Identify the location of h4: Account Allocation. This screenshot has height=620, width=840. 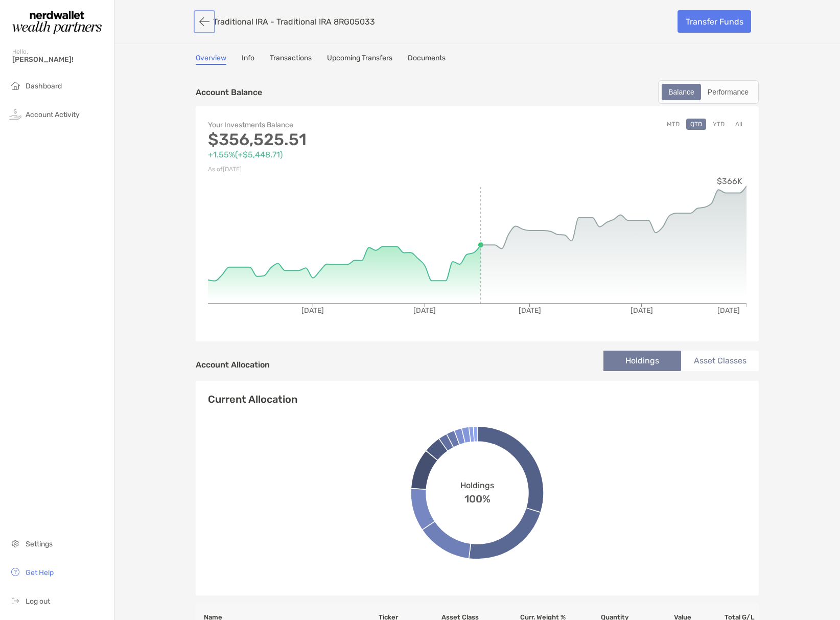
(233, 364).